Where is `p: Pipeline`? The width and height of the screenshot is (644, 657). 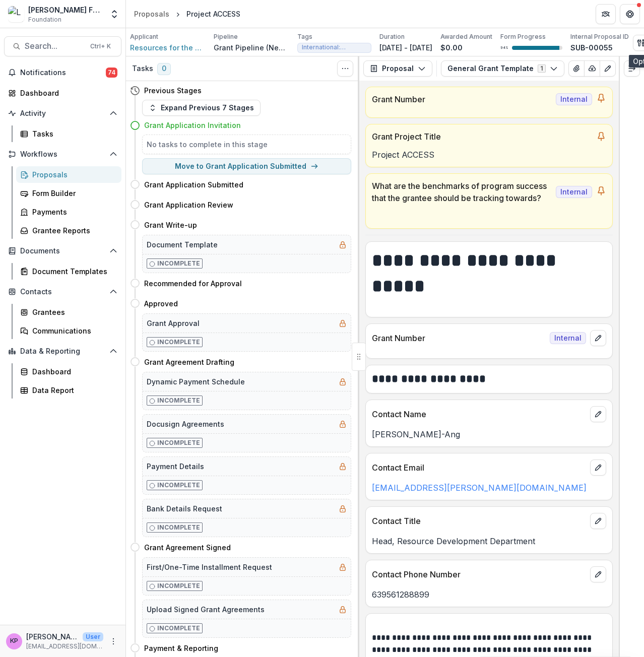 p: Pipeline is located at coordinates (226, 37).